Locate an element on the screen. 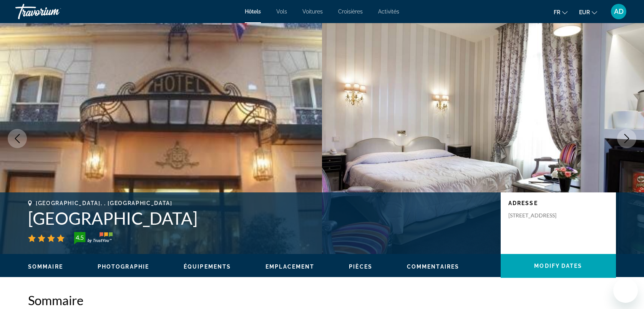 Image resolution: width=644 pixels, height=309 pixels. span: AD is located at coordinates (619, 11).